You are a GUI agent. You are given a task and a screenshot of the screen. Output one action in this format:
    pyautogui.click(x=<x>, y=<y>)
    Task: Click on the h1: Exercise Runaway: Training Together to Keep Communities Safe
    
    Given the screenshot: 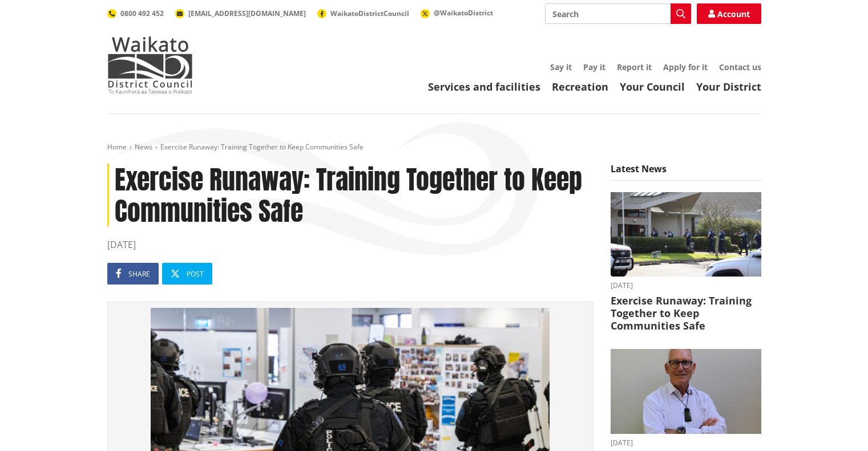 What is the action you would take?
    pyautogui.click(x=351, y=195)
    